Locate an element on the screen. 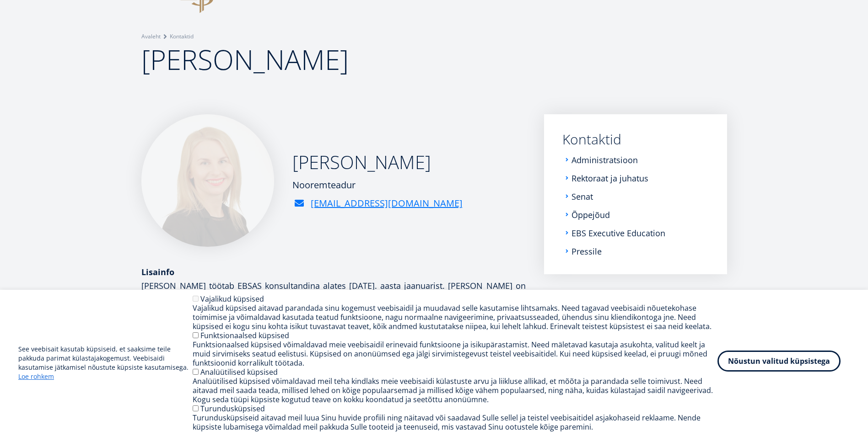  label: Analüütilised küpsised is located at coordinates (239, 372).